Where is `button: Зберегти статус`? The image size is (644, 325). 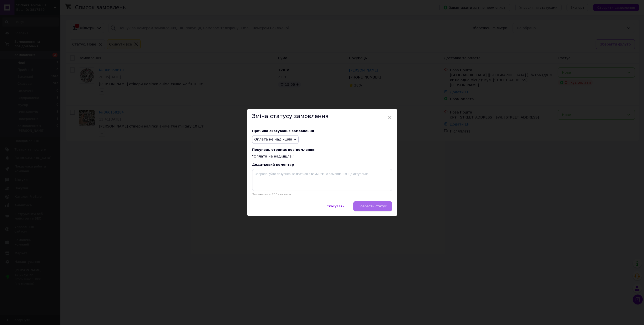 button: Зберегти статус is located at coordinates (373, 207).